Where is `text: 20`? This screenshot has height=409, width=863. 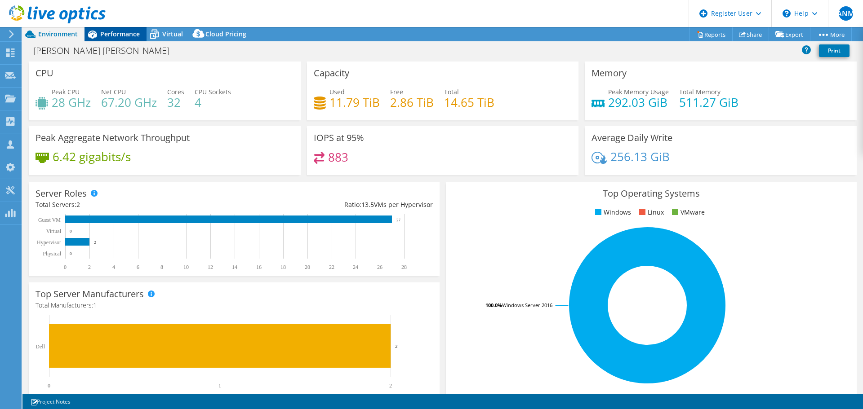 text: 20 is located at coordinates (307, 267).